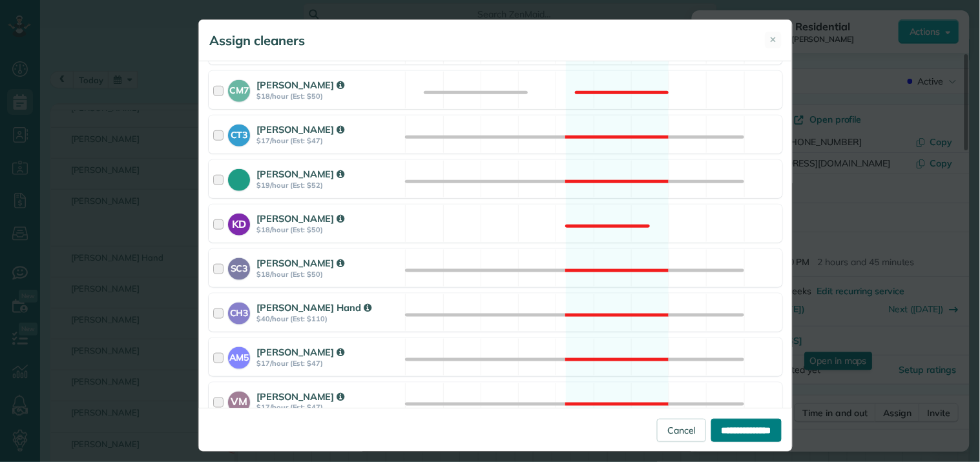 The image size is (980, 462). Describe the element at coordinates (682, 431) in the screenshot. I see `a: Cancel` at that location.